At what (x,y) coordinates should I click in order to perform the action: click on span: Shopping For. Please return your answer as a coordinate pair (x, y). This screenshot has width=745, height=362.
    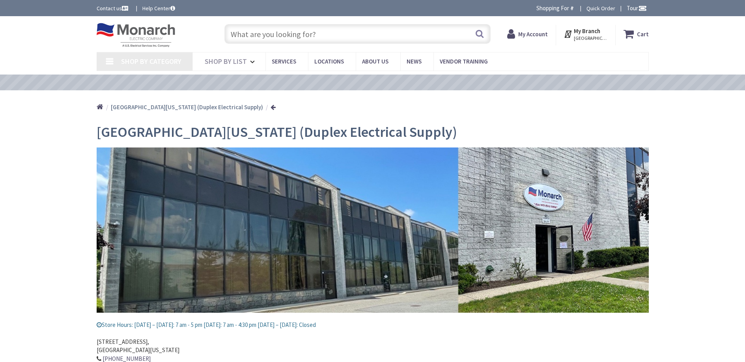
    Looking at the image, I should click on (553, 8).